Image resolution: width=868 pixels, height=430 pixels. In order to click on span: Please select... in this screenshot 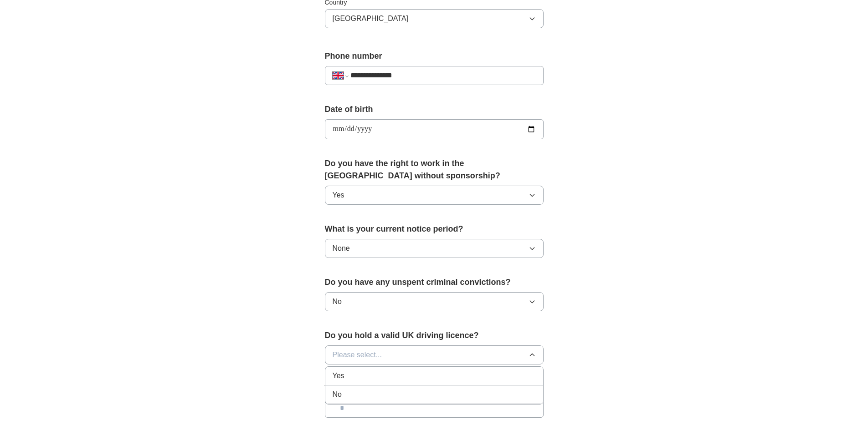, I will do `click(357, 355)`.